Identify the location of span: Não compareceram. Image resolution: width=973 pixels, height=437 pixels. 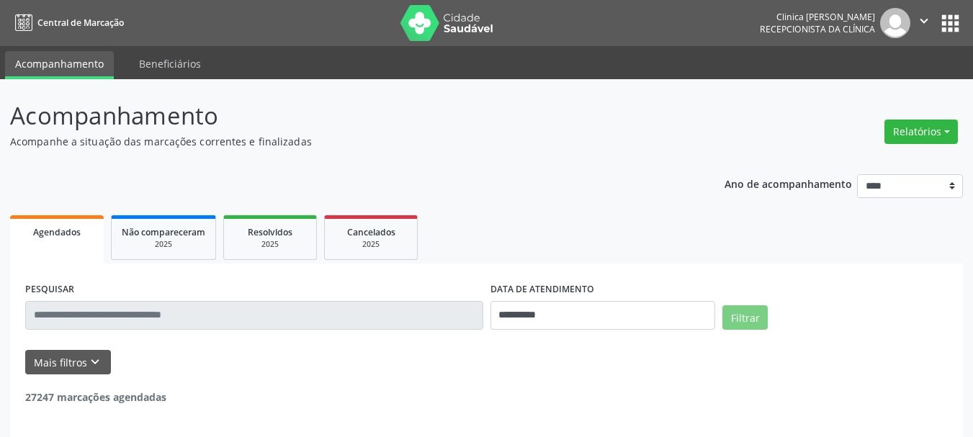
(164, 232).